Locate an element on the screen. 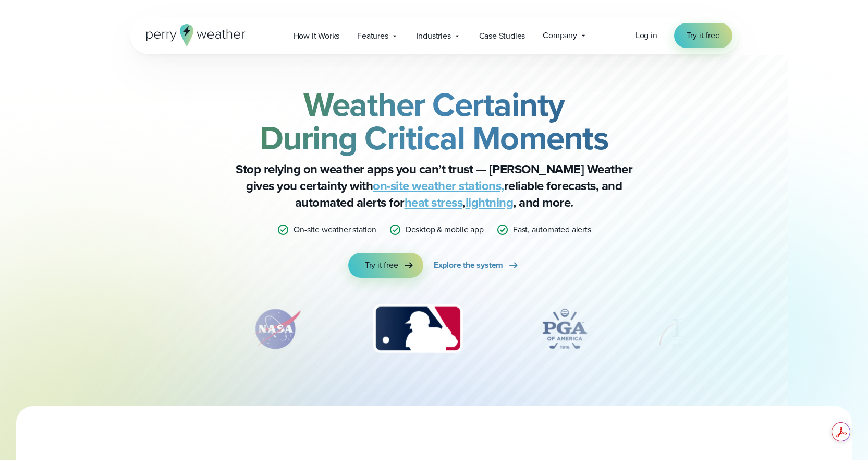 The height and width of the screenshot is (460, 868). img: NASA.svg is located at coordinates (276, 329).